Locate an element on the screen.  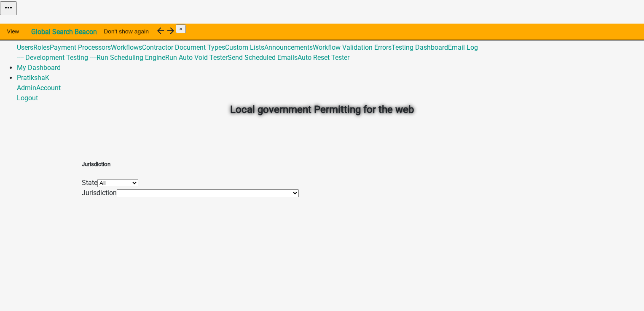
i: arrow_back is located at coordinates (161, 31).